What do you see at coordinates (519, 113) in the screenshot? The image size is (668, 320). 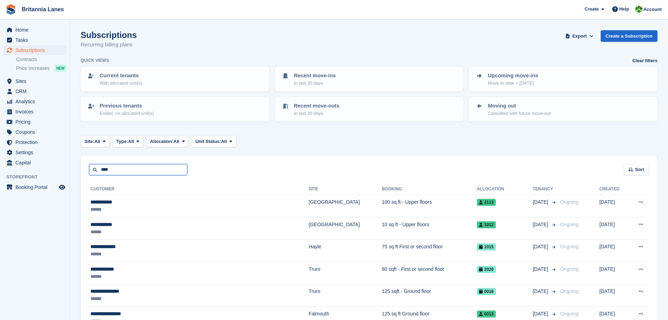 I see `p: Cancelled with future move-out` at bounding box center [519, 113].